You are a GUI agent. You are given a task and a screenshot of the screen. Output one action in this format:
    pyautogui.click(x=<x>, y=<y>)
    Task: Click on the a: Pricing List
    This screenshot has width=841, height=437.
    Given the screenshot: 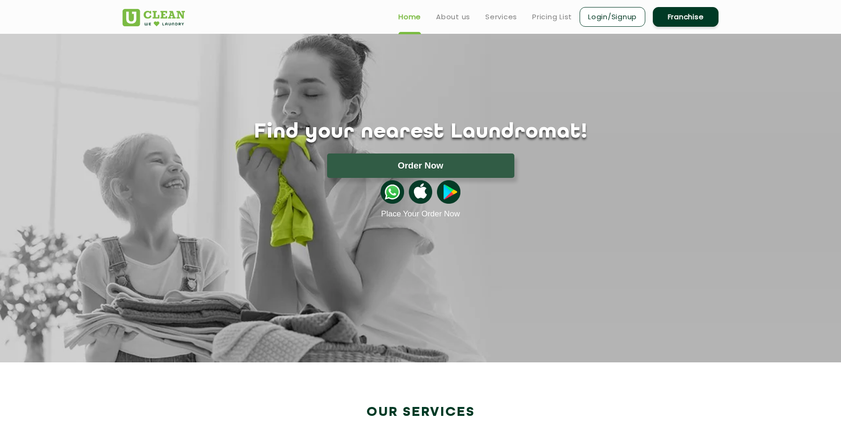 What is the action you would take?
    pyautogui.click(x=552, y=17)
    